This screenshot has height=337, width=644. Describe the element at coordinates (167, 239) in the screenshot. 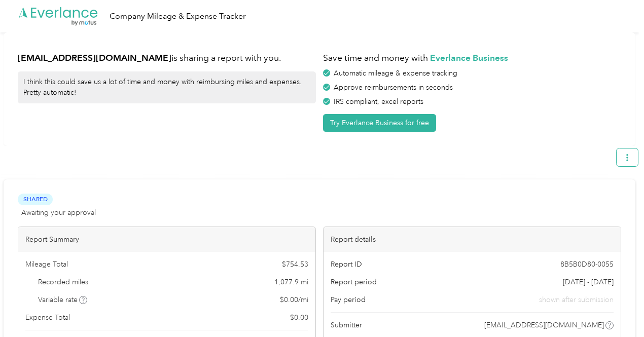

I see `div: Report Summary` at that location.